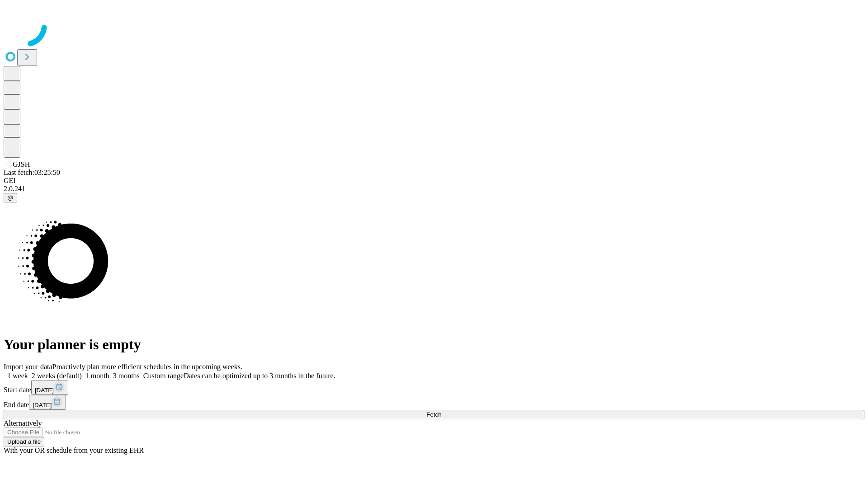 This screenshot has width=868, height=488. I want to click on div: GEI, so click(434, 181).